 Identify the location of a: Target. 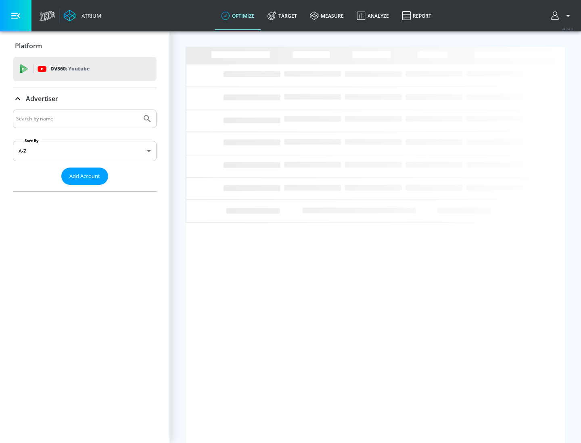
(282, 16).